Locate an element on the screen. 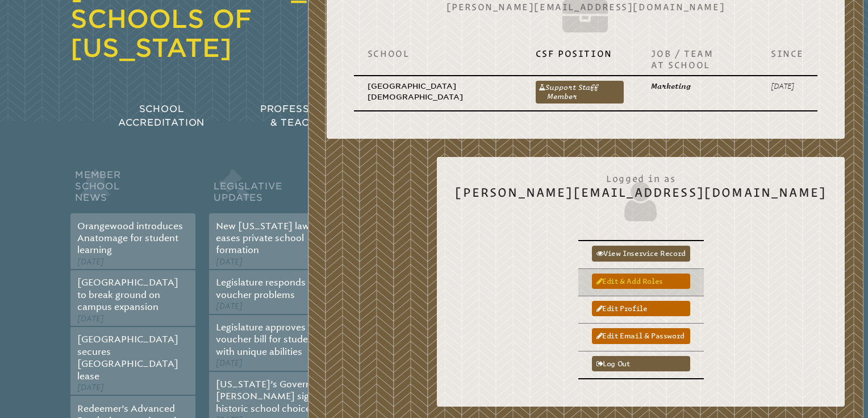  a: View inservice record is located at coordinates (641, 253).